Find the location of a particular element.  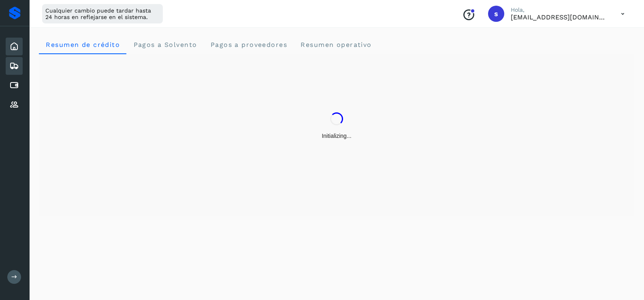

span: Pagos a Solvento is located at coordinates (165, 44).